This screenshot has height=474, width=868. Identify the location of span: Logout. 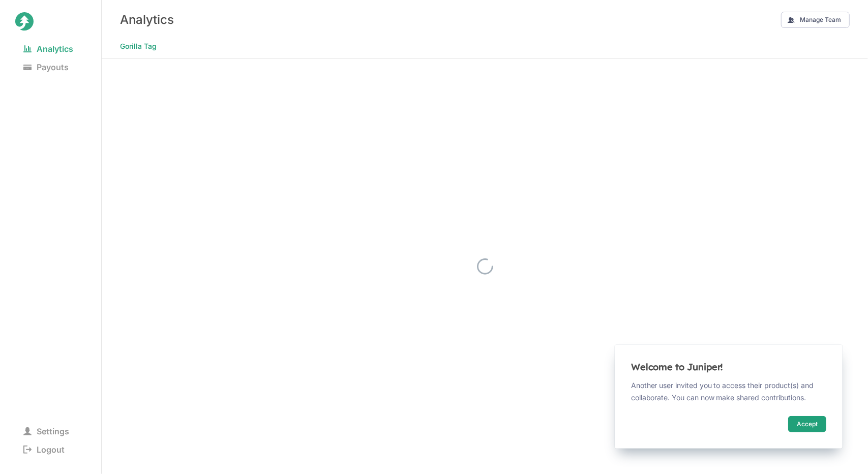
(44, 450).